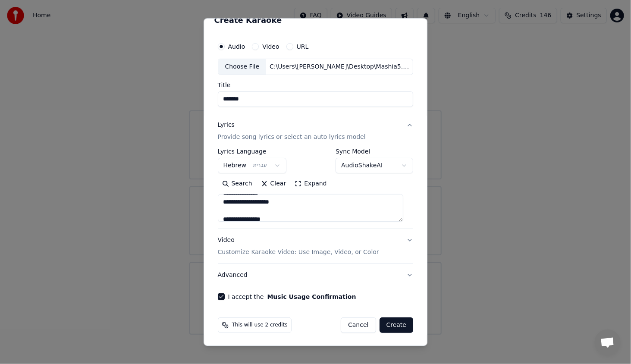  Describe the element at coordinates (299, 252) in the screenshot. I see `p: Customize Karaoke Video: Use Image, Video, or Color` at that location.